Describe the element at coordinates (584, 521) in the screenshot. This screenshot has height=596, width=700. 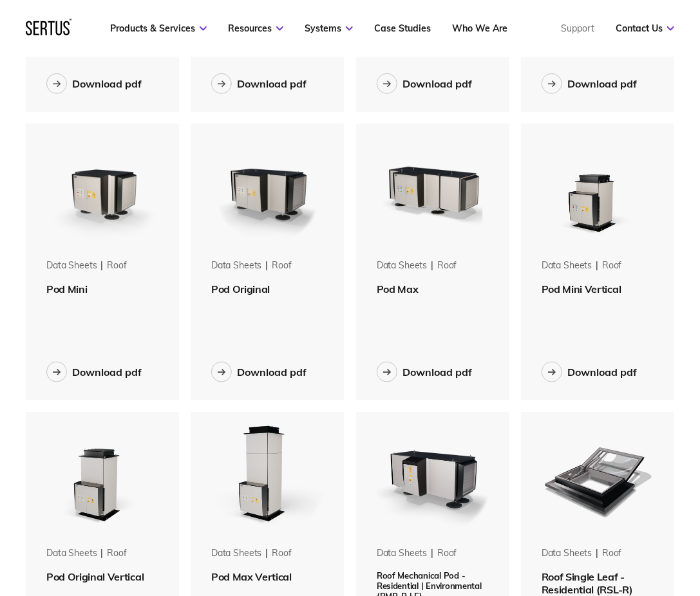
I see `div: Chat Widget` at that location.